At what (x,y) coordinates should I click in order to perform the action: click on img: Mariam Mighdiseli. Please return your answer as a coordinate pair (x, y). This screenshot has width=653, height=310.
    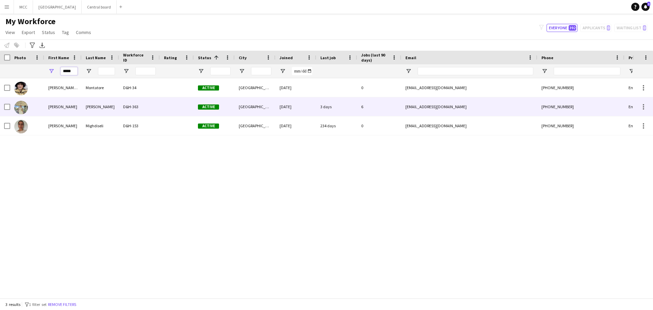
    Looking at the image, I should click on (21, 126).